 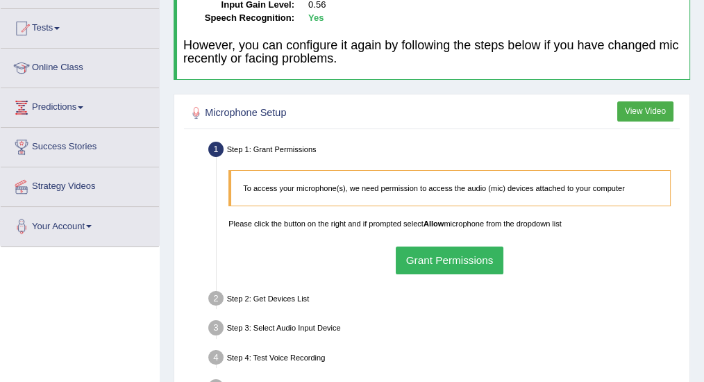 What do you see at coordinates (444, 300) in the screenshot?
I see `div: Step 2: Get Devices List` at bounding box center [444, 300].